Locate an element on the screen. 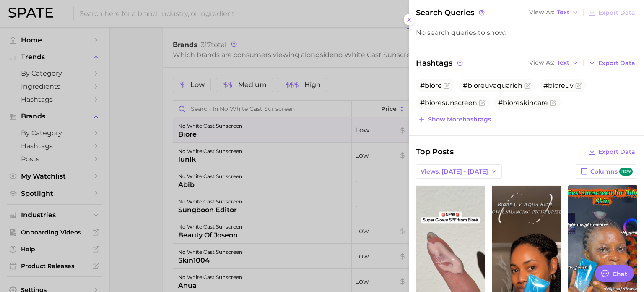  span: new is located at coordinates (626, 171).